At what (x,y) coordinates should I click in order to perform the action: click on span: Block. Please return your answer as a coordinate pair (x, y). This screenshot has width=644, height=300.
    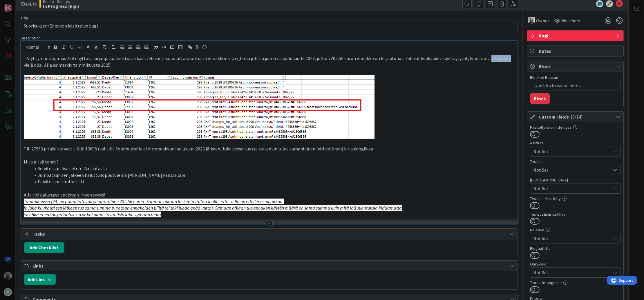
    Looking at the image, I should click on (576, 66).